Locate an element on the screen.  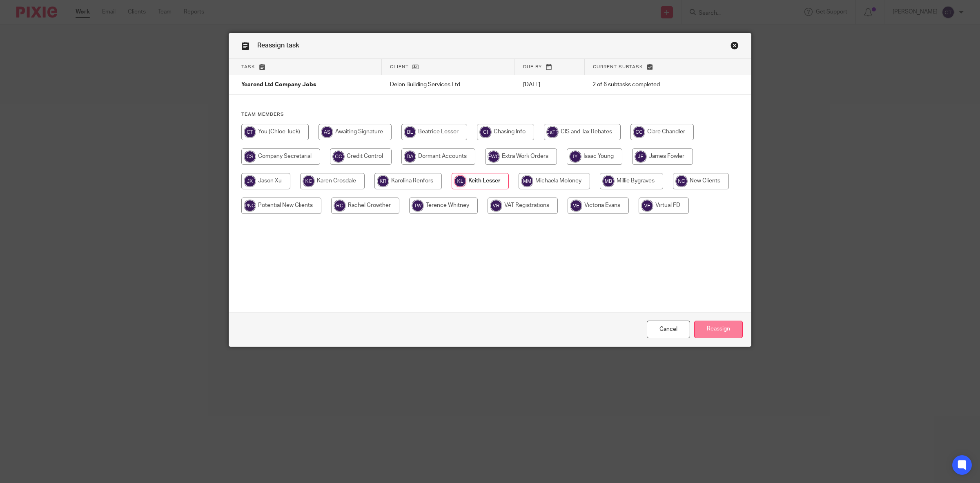
input: Reassign is located at coordinates (718, 329).